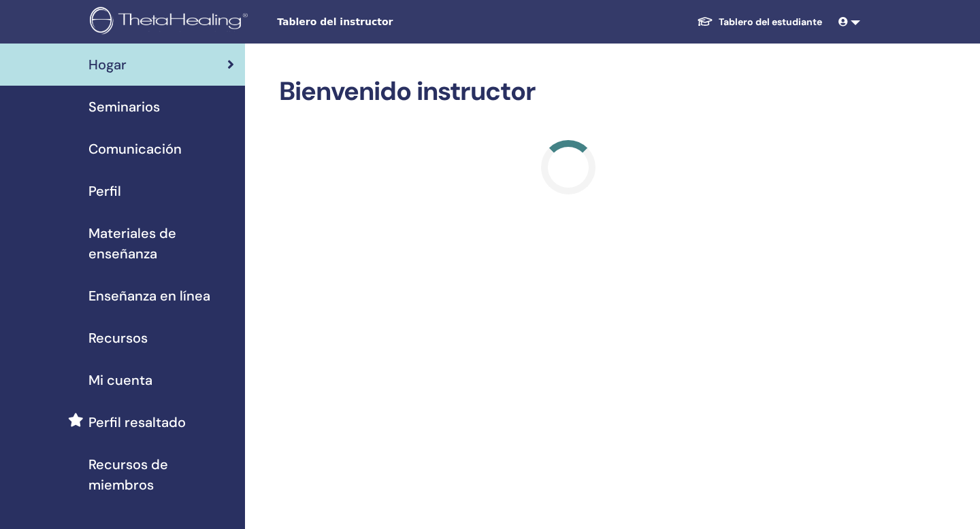  Describe the element at coordinates (134, 149) in the screenshot. I see `span: Comunicación` at that location.